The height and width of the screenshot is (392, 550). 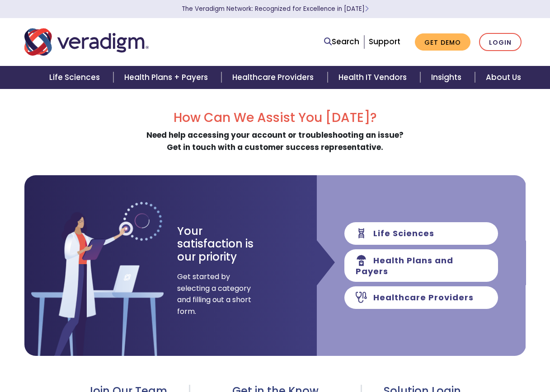 I want to click on a: Search, so click(x=341, y=41).